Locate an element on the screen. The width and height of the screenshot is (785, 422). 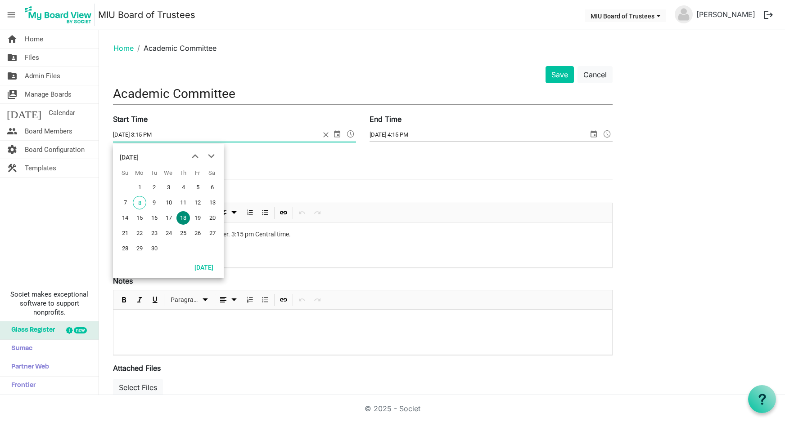
span: switch_account is located at coordinates (12, 94).